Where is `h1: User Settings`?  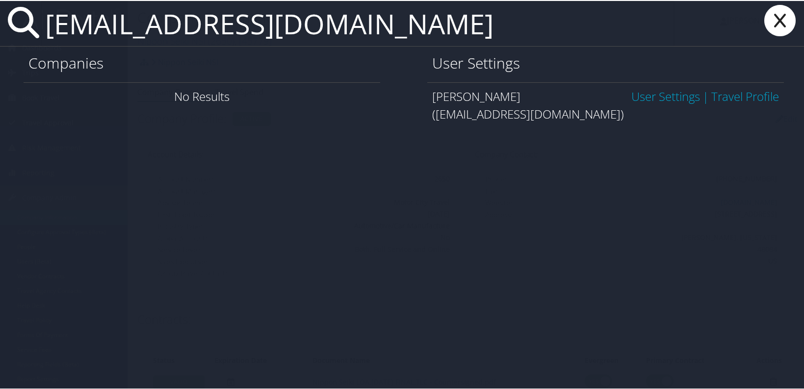
h1: User Settings is located at coordinates (605, 62).